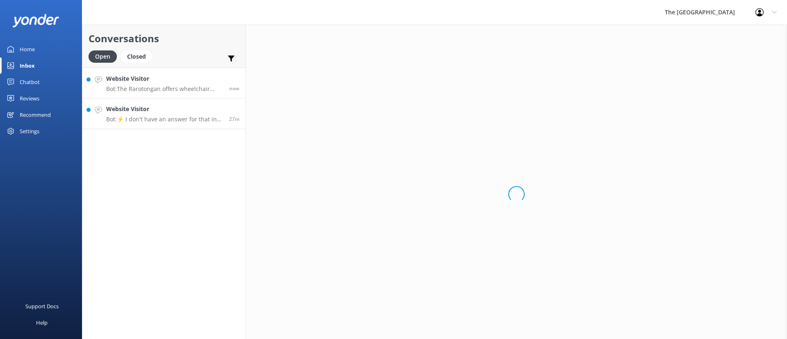 Image resolution: width=787 pixels, height=339 pixels. What do you see at coordinates (30, 131) in the screenshot?
I see `div: Settings` at bounding box center [30, 131].